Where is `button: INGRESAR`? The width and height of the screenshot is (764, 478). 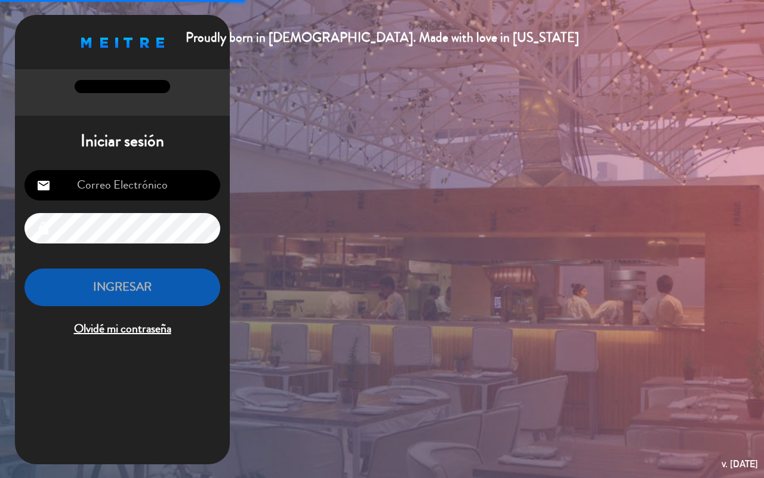 button: INGRESAR is located at coordinates (122, 287).